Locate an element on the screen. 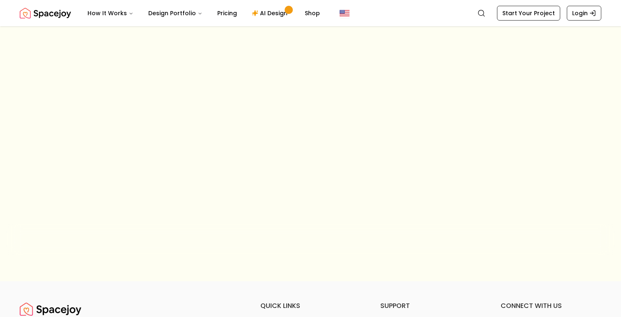 Image resolution: width=621 pixels, height=317 pixels. img: United States is located at coordinates (345, 13).